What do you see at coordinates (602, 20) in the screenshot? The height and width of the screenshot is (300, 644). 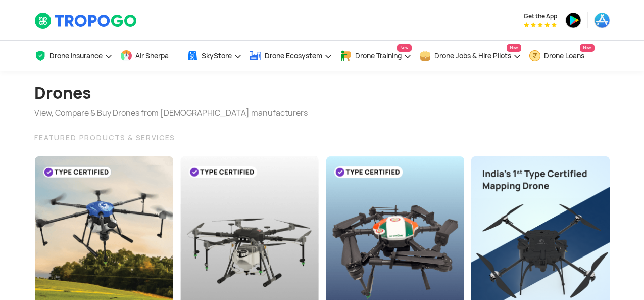 I see `img: ic_appstore.png` at bounding box center [602, 20].